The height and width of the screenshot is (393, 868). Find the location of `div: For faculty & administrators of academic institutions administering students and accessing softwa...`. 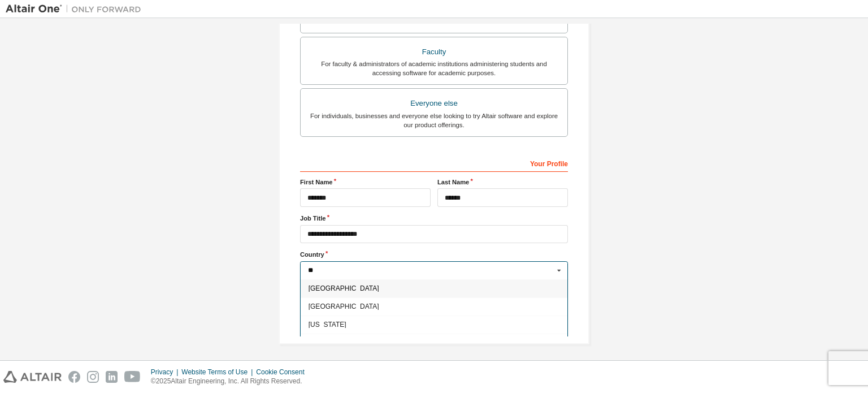

div: For faculty & administrators of academic institutions administering students and accessing softwa... is located at coordinates (434, 68).